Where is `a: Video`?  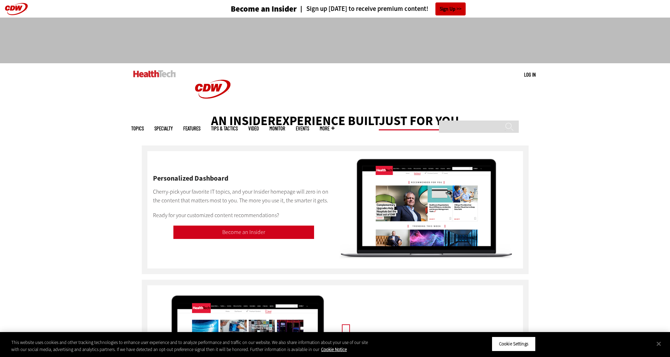
a: Video is located at coordinates (254, 128).